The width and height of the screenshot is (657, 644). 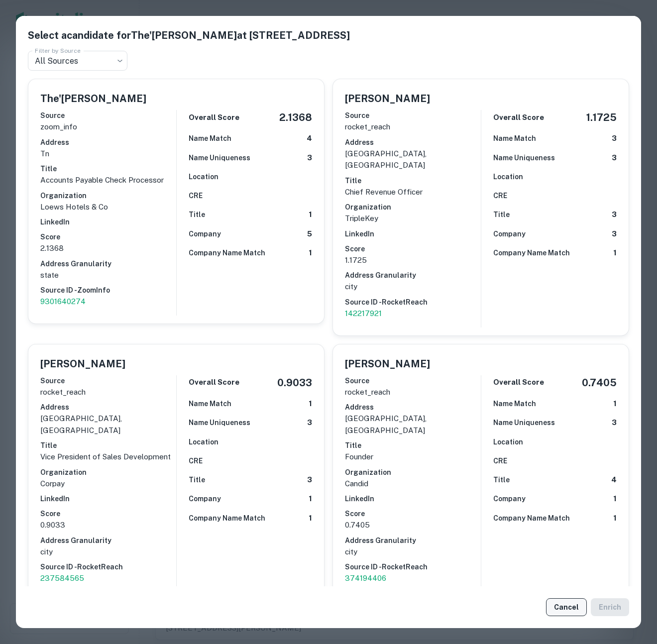 I want to click on label: Filter by Source, so click(x=58, y=50).